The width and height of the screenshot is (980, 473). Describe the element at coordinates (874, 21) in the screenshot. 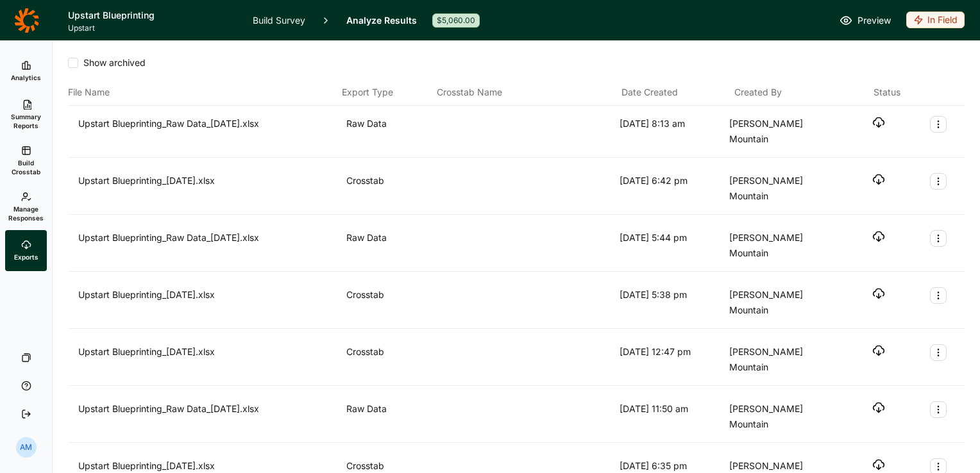

I see `span: Preview` at that location.